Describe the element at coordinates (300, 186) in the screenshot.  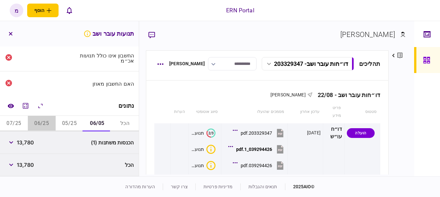
I see `div: © 2025 AIO` at that location.